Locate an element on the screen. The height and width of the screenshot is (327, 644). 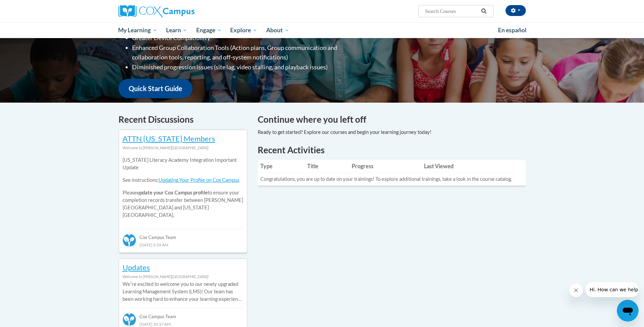
li: Diminished progression issues (site lag, video stalling, and playback issues) is located at coordinates (248, 67).